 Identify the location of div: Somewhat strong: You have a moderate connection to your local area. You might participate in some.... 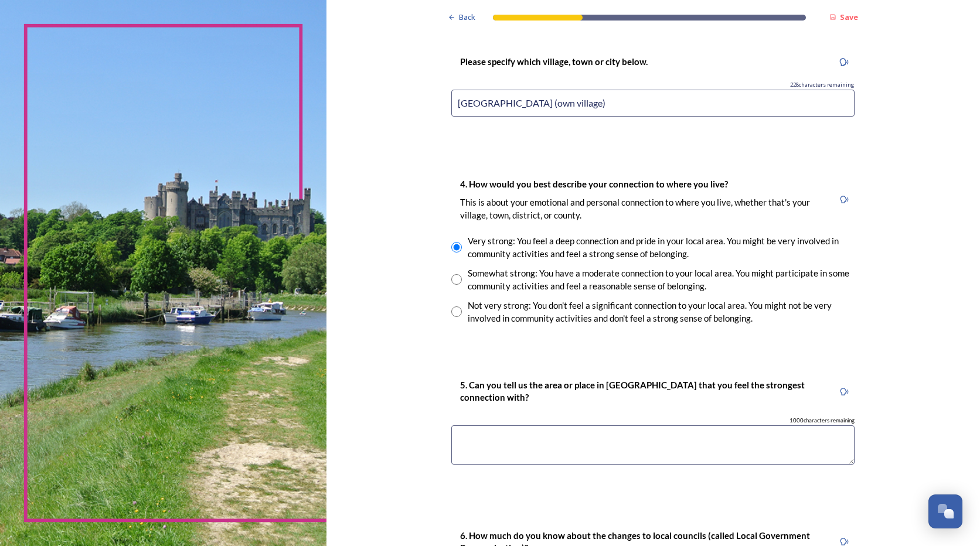
(661, 279).